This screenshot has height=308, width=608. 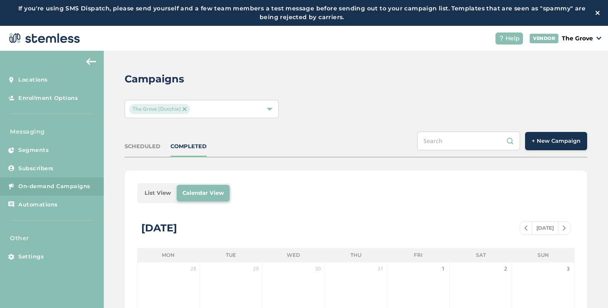 What do you see at coordinates (154, 79) in the screenshot?
I see `h2: Campaigns` at bounding box center [154, 79].